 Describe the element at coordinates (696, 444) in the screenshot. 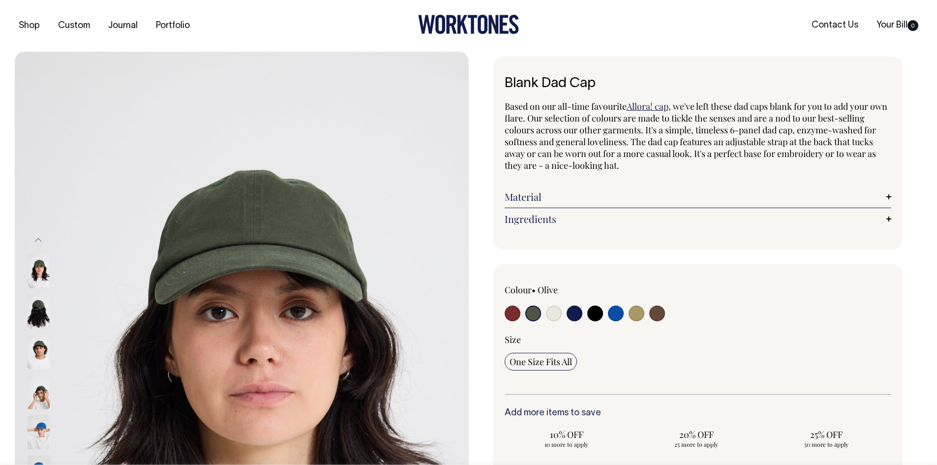

I see `span: 25 more to apply` at that location.